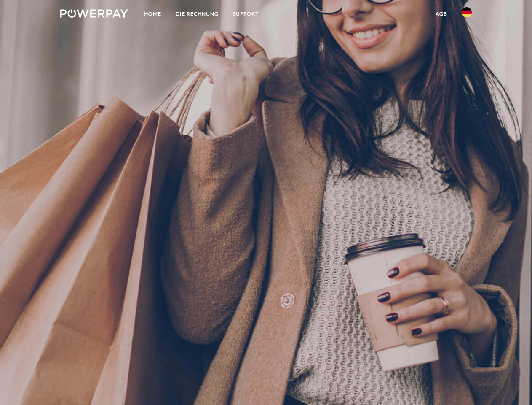 The width and height of the screenshot is (532, 405). What do you see at coordinates (442, 14) in the screenshot?
I see `a: agb` at bounding box center [442, 14].